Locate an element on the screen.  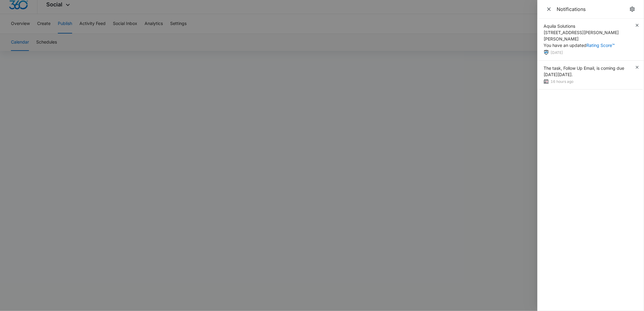
a: notifications.title is located at coordinates (632, 9).